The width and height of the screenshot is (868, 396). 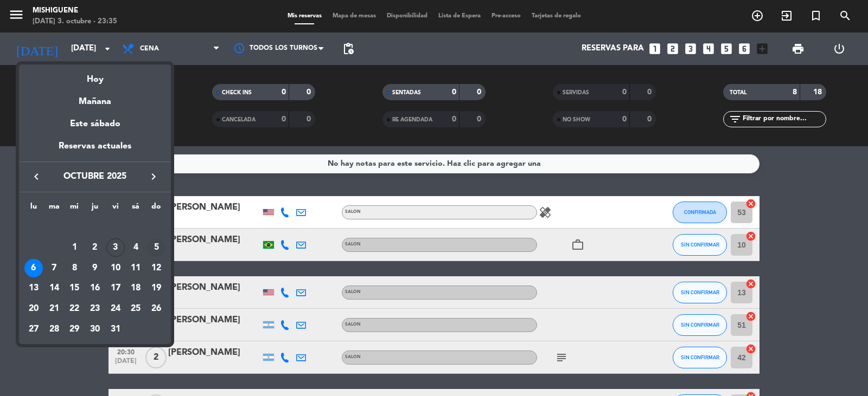 I want to click on div: Mañana, so click(x=95, y=97).